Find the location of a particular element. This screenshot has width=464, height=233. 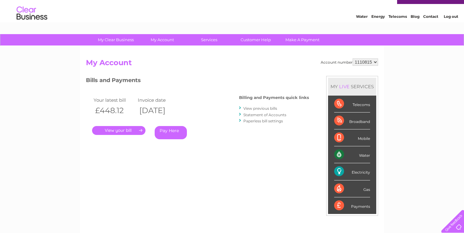

a: View previous bills is located at coordinates (260, 108).